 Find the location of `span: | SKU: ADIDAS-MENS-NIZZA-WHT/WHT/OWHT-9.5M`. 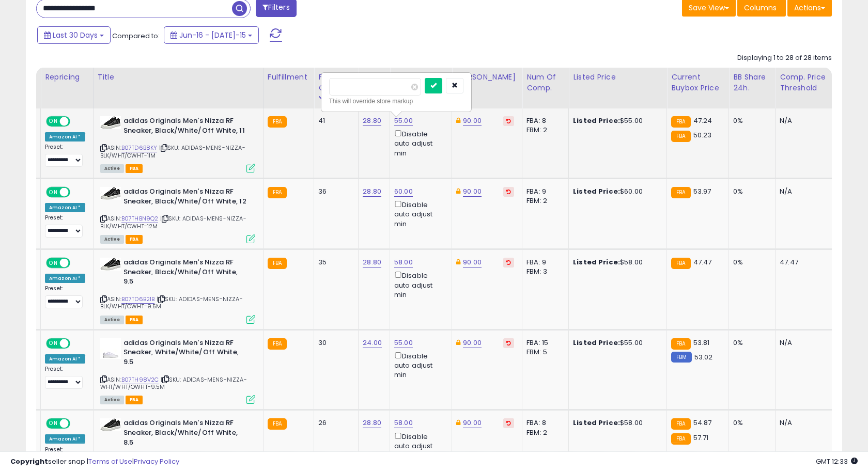

span: | SKU: ADIDAS-MENS-NIZZA-WHT/WHT/OWHT-9.5M is located at coordinates (173, 383).